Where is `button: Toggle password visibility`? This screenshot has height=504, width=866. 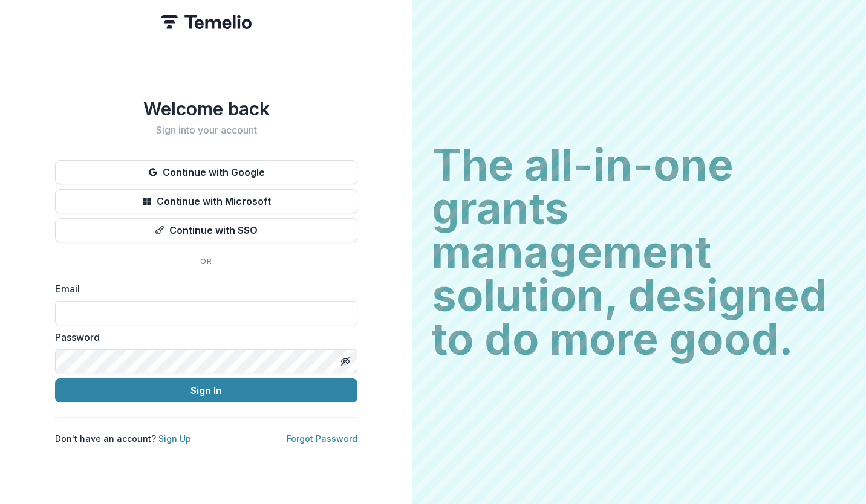
button: Toggle password visibility is located at coordinates (345, 362).